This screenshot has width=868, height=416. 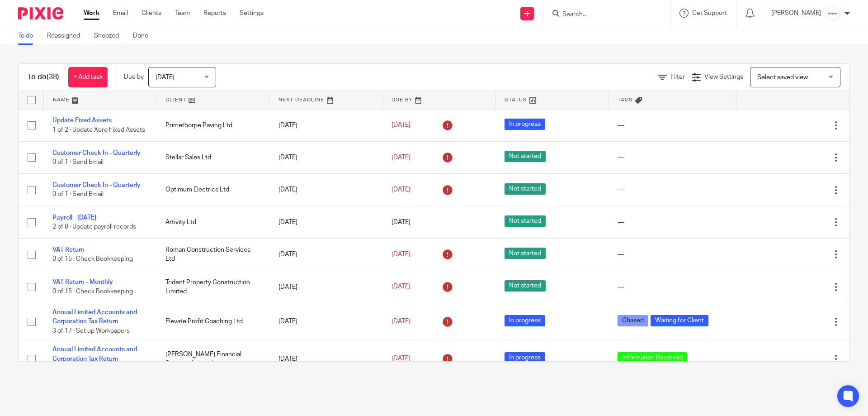 What do you see at coordinates (679, 320) in the screenshot?
I see `span: Waiting for Client` at bounding box center [679, 320].